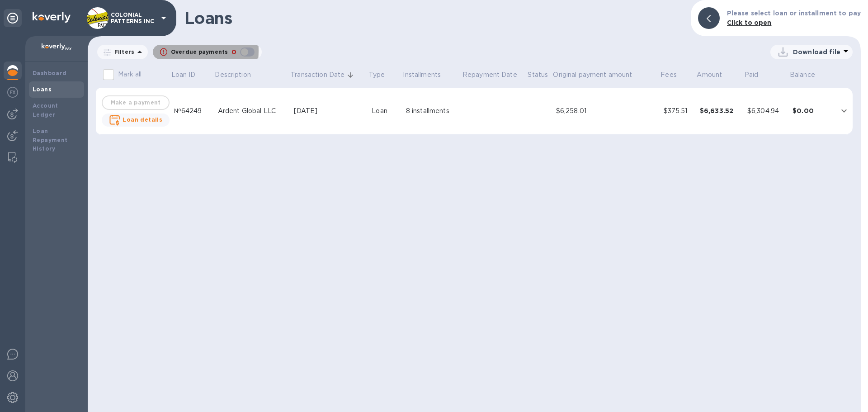 The height and width of the screenshot is (412, 868). What do you see at coordinates (50, 139) in the screenshot?
I see `b: Loan Repayment History` at bounding box center [50, 139].